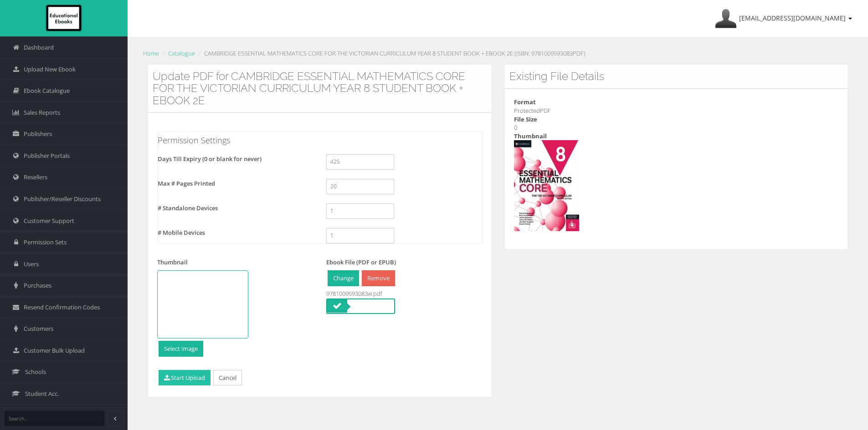  Describe the element at coordinates (391, 54) in the screenshot. I see `li: CAMBRIDGE ESSENTIAL MATHEMATICS CORE FOR THE VICTORIAN CURRICULUM YEAR 8 STUDENT BOOK + EBOOK 2E ...` at that location.